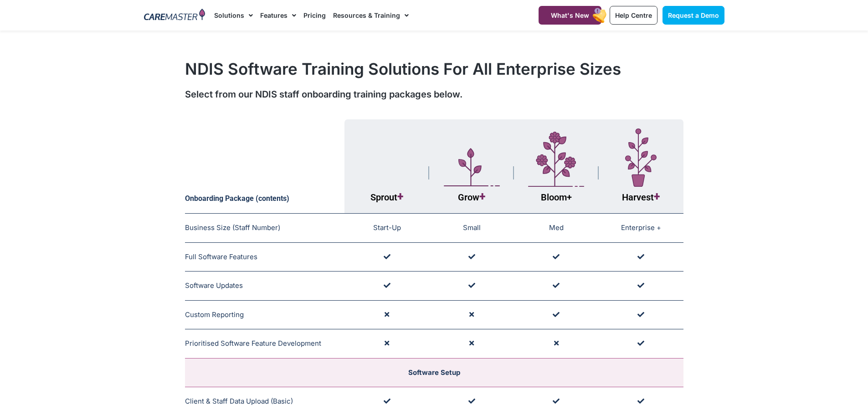 This screenshot has height=415, width=868. Describe the element at coordinates (633, 15) in the screenshot. I see `a: Help Centre` at that location.